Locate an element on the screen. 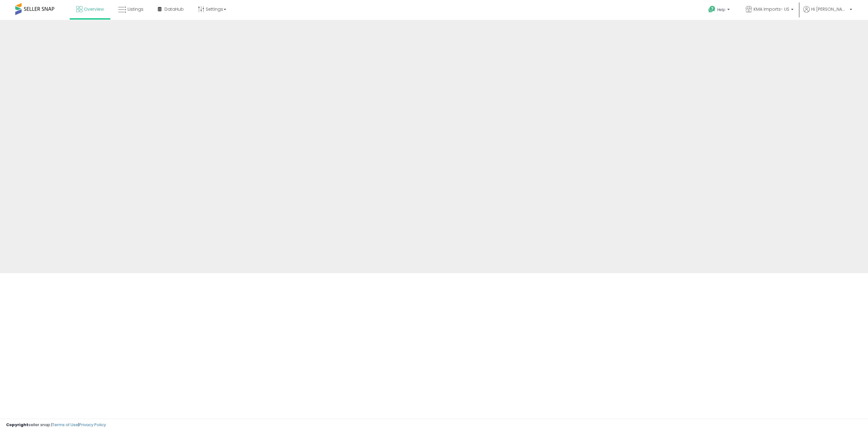 The image size is (868, 431). span: Overview is located at coordinates (94, 9).